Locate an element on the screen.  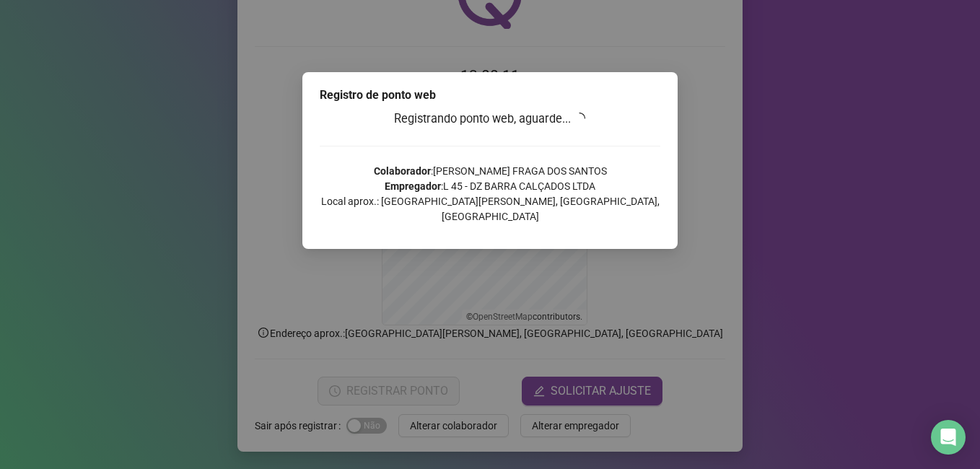
strong: Colaborador is located at coordinates (402, 171).